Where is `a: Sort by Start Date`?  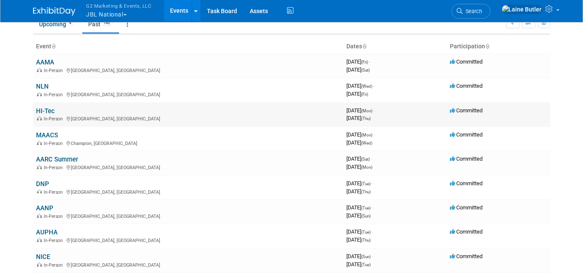
a: Sort by Start Date is located at coordinates (364, 46).